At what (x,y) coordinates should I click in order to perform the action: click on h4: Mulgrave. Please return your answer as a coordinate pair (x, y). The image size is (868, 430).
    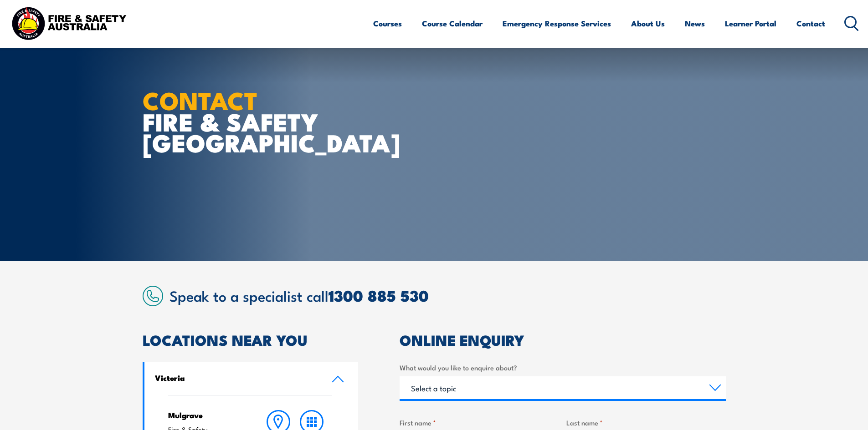
    Looking at the image, I should click on (206, 415).